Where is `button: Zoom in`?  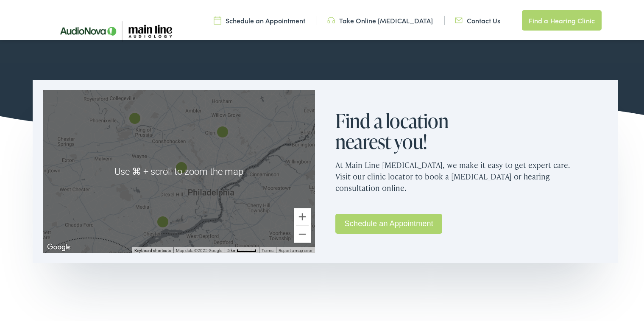 button: Zoom in is located at coordinates (302, 215).